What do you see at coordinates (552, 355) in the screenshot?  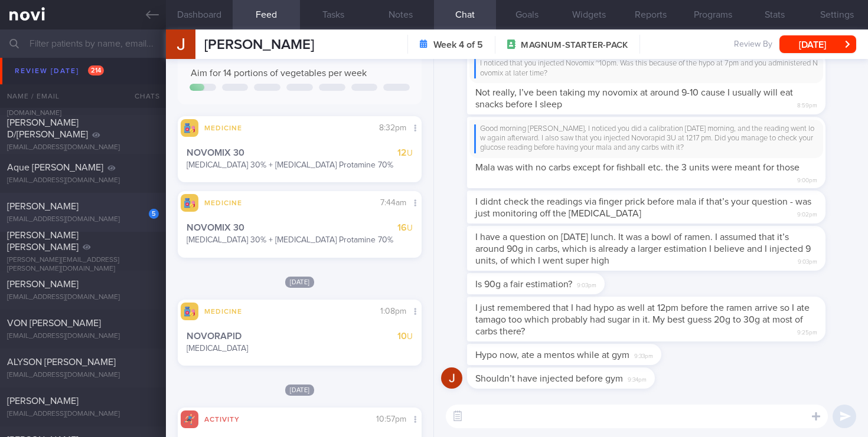 I see `span: Hypo now, ate a mentos while at gym` at bounding box center [552, 355].